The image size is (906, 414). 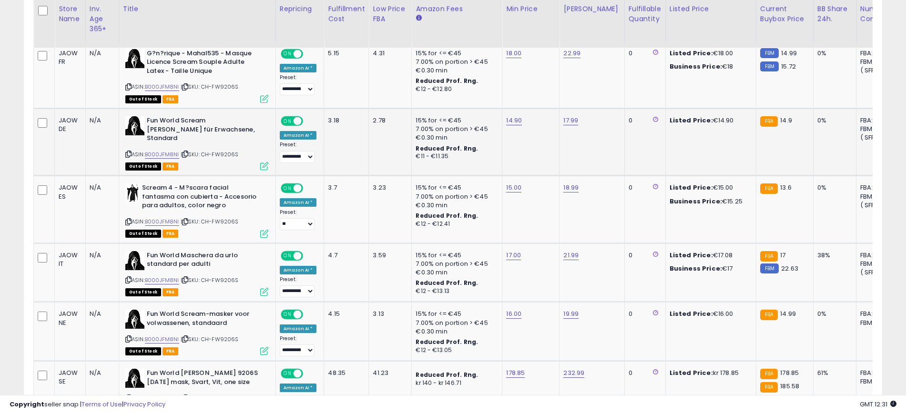 I want to click on small: Amazon Fees., so click(x=418, y=18).